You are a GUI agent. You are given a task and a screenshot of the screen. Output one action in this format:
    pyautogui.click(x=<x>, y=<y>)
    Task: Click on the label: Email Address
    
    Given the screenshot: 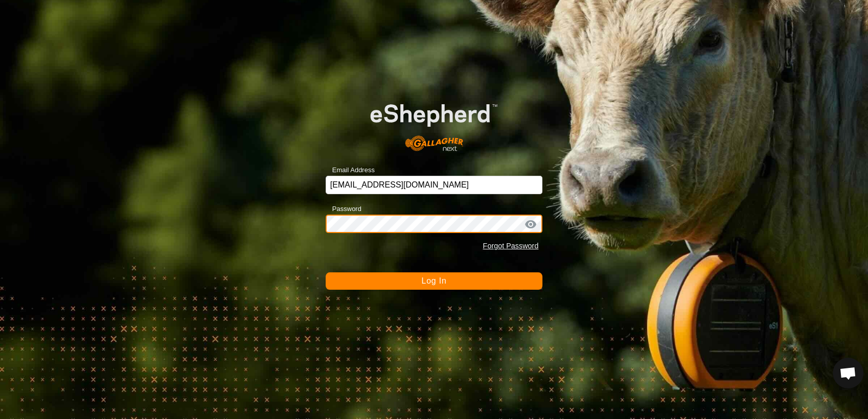 What is the action you would take?
    pyautogui.click(x=350, y=170)
    